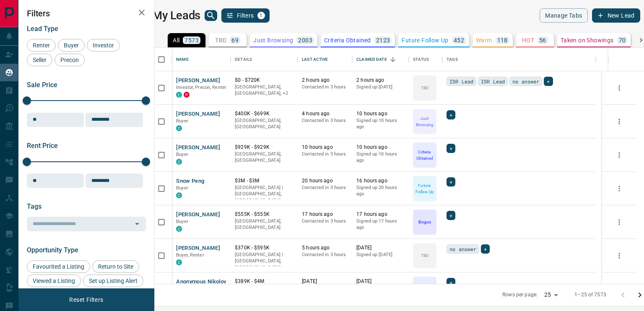 The width and height of the screenshot is (644, 311). I want to click on span: Tags, so click(34, 207).